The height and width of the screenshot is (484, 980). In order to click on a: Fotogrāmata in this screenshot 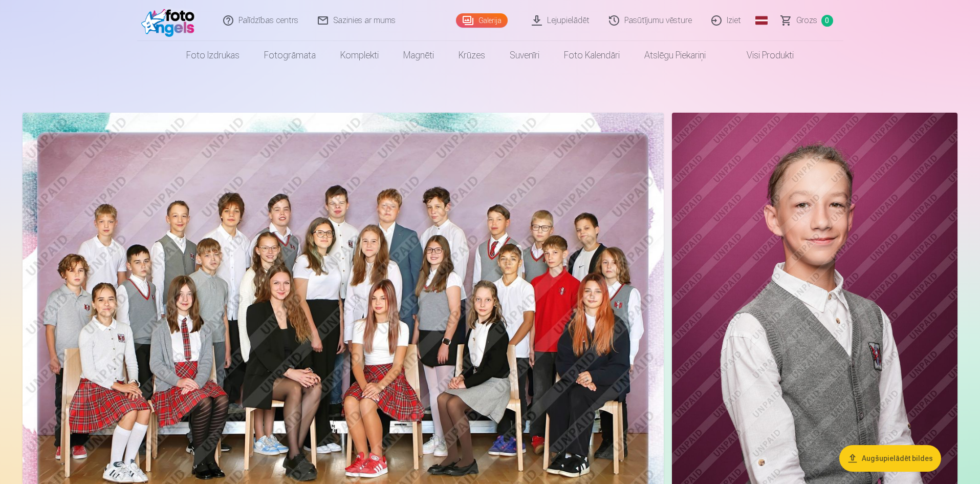, I will do `click(290, 56)`.